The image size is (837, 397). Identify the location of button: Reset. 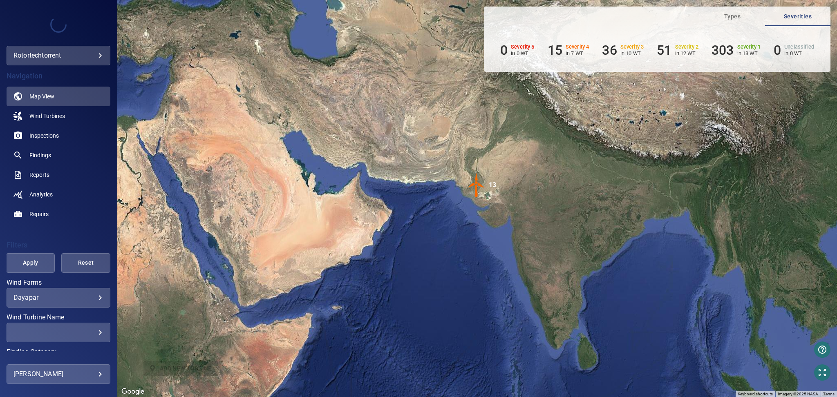
(85, 263).